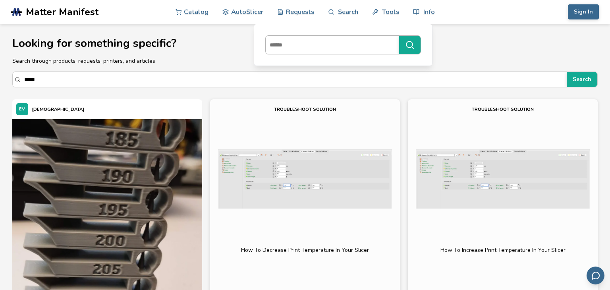 Image resolution: width=610 pixels, height=290 pixels. I want to click on p: Search through products, requests, printers, and articles, so click(305, 61).